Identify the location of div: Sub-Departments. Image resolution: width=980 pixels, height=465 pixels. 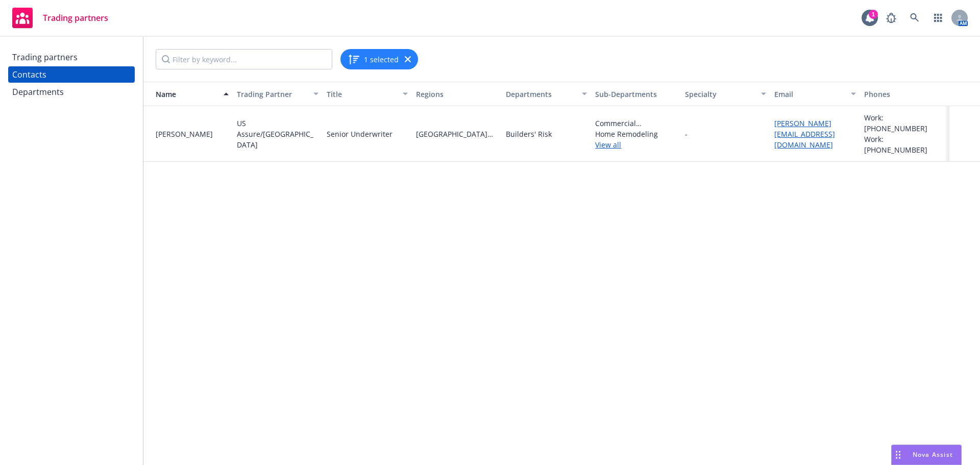
(635, 94).